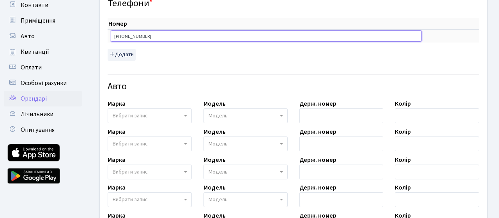  Describe the element at coordinates (43, 67) in the screenshot. I see `a: Оплати` at that location.